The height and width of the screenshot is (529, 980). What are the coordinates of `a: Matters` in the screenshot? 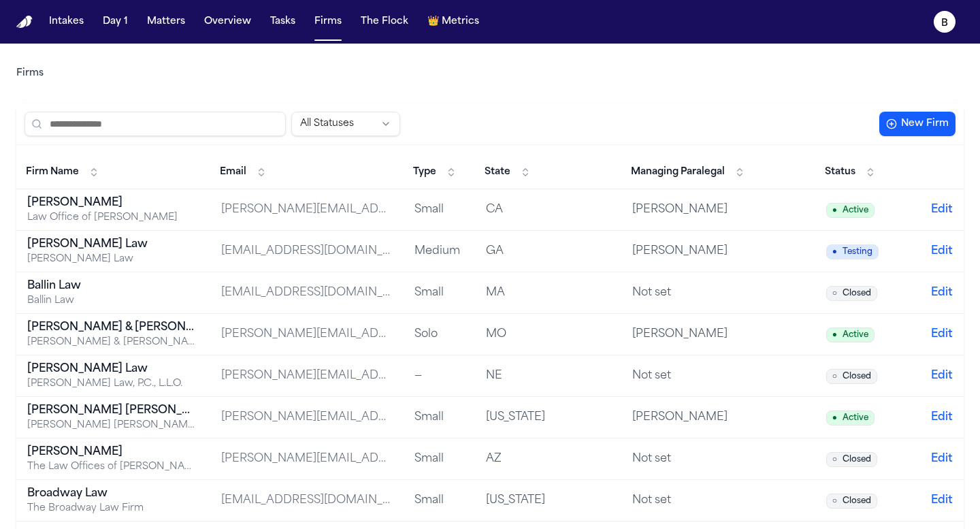 It's located at (166, 22).